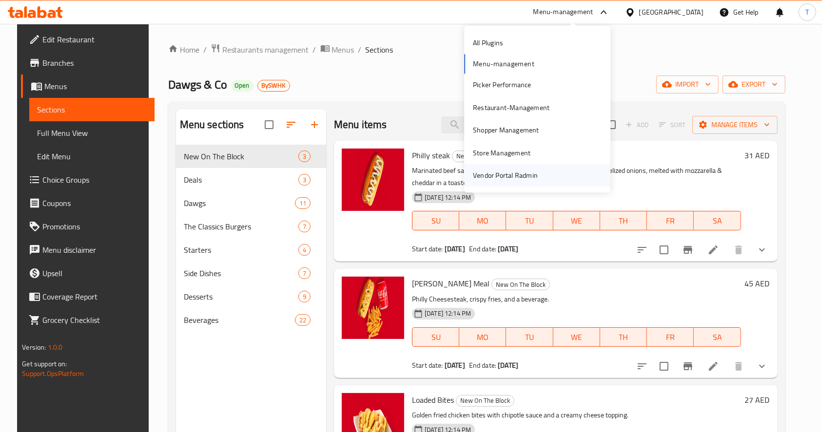 Image resolution: width=822 pixels, height=432 pixels. I want to click on span: 1.0.0, so click(55, 348).